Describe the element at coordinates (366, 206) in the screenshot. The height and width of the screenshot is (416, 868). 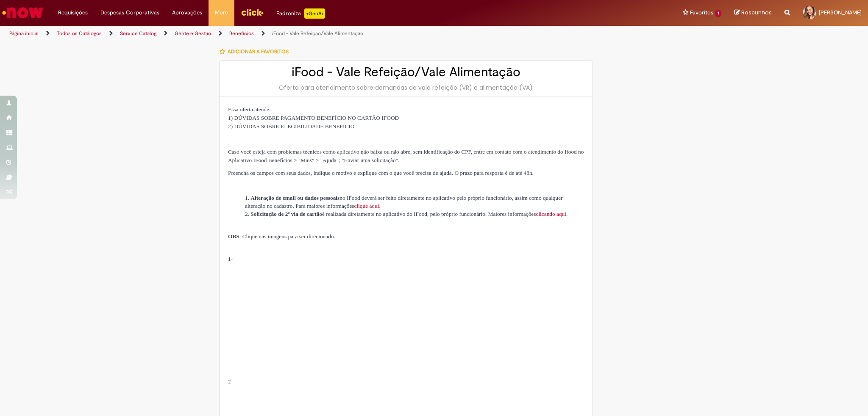
I see `a: Link clique aqui` at that location.